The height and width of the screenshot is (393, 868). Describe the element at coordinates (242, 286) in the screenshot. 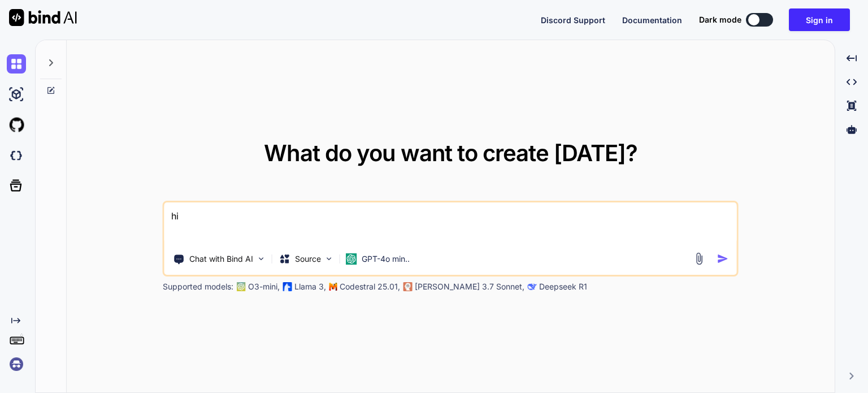

I see `img: GPT-4` at that location.